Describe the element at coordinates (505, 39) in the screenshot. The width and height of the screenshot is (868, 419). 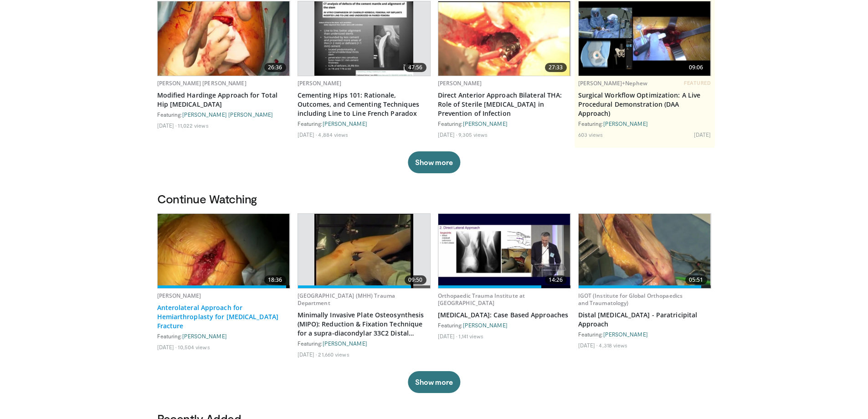
I see `img: 20b76134-ce20-4b38-a9d1-93da3bc1b6ca.620x360_q85_upscale.jpg` at that location.